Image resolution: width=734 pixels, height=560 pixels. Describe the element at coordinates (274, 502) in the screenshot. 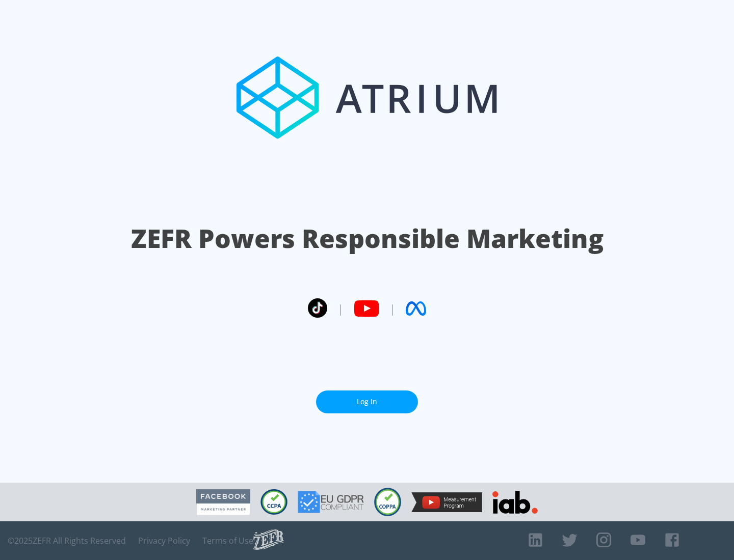

I see `img: CCPA Compliant` at that location.